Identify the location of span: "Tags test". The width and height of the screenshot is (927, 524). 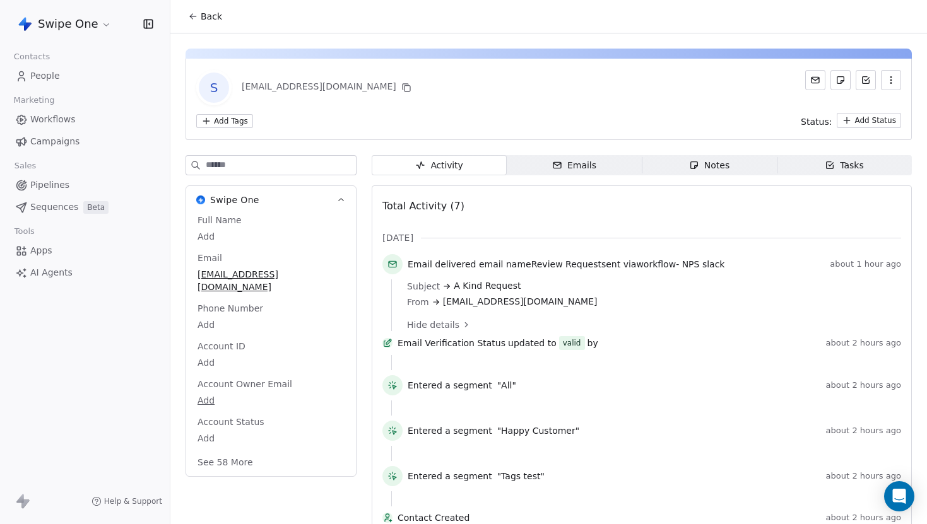
(521, 476).